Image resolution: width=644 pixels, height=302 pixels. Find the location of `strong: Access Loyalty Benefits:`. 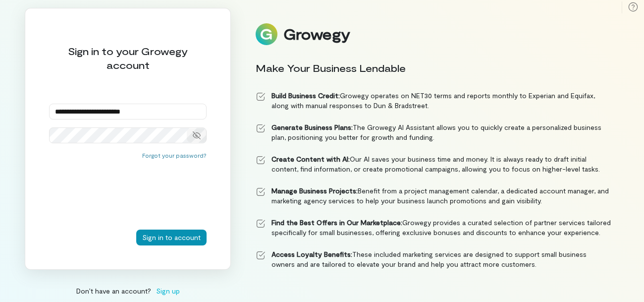

strong: Access Loyalty Benefits: is located at coordinates (311, 254).